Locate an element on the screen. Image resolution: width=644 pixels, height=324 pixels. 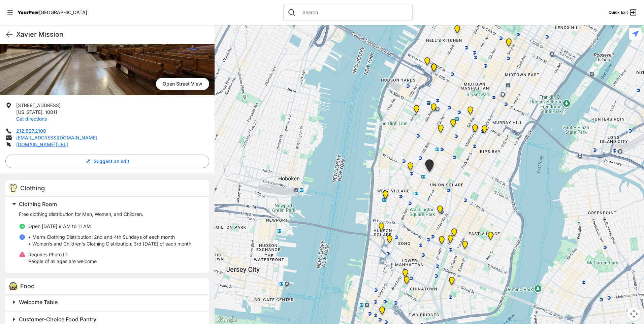
button: Map camera controls is located at coordinates (634, 314).